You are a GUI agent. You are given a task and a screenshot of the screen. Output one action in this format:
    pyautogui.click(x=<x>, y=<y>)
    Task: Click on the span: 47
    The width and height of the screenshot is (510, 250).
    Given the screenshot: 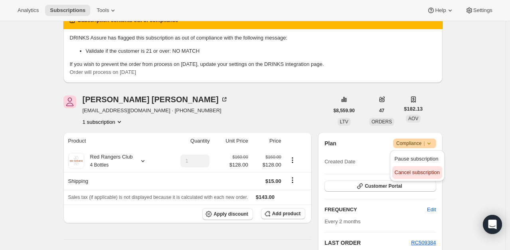 What is the action you would take?
    pyautogui.click(x=381, y=110)
    